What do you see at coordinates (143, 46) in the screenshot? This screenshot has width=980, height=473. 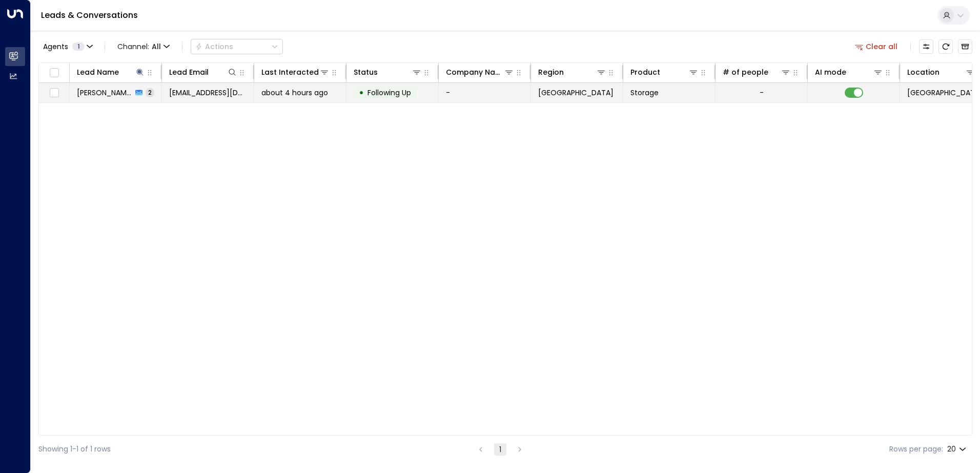 I see `button: Channel:All` at bounding box center [143, 46].